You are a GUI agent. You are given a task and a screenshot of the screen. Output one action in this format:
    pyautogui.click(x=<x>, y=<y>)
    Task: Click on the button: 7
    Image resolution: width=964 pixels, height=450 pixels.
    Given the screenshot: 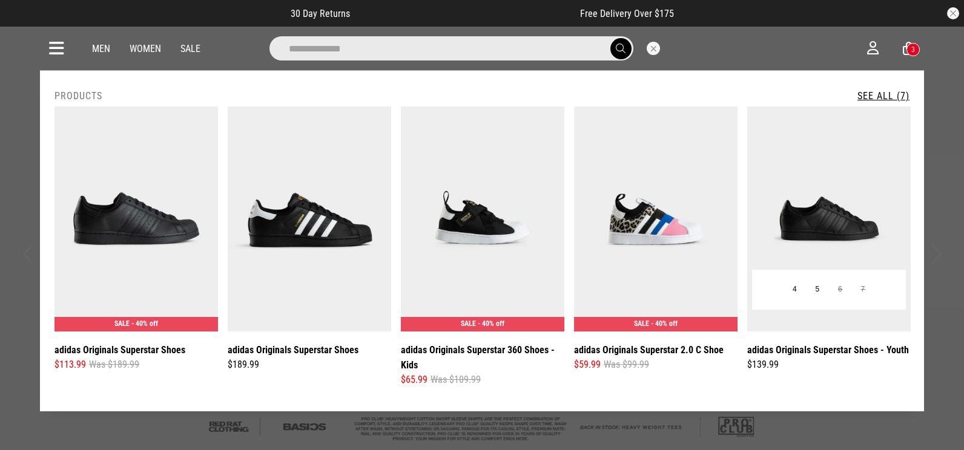 What is the action you would take?
    pyautogui.click(x=862, y=290)
    